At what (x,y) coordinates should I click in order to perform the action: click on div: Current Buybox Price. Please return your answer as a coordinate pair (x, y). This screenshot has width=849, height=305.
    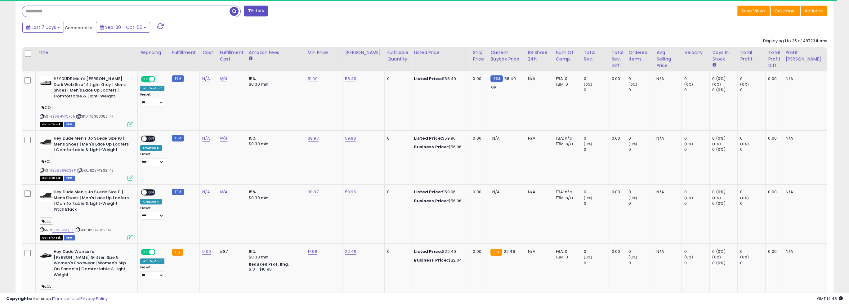
    Looking at the image, I should click on (506, 56).